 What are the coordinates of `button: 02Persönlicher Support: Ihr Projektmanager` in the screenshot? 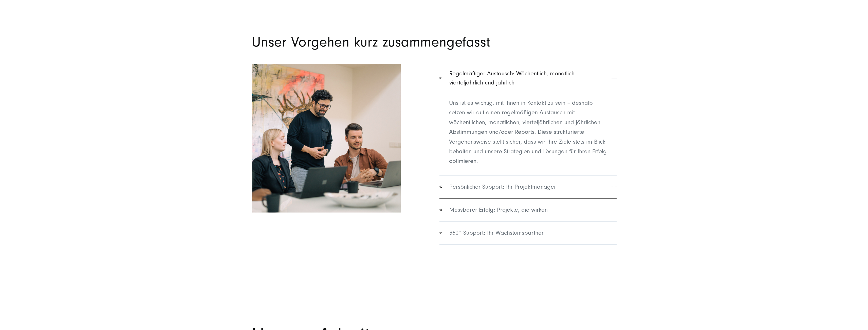 It's located at (528, 187).